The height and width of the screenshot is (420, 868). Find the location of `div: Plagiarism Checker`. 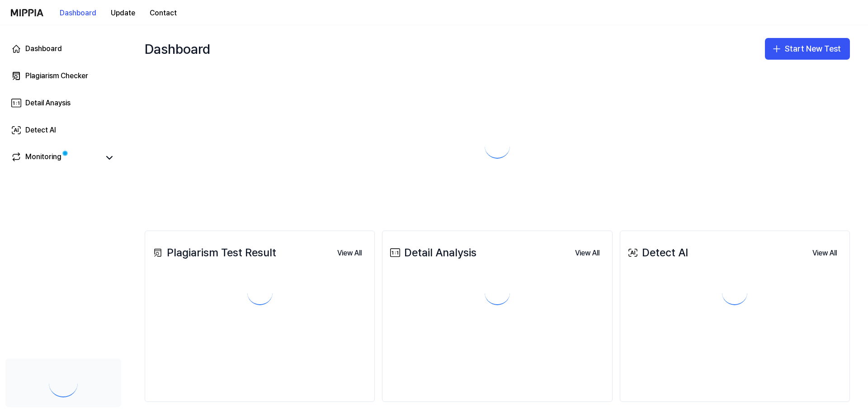

div: Plagiarism Checker is located at coordinates (56, 76).